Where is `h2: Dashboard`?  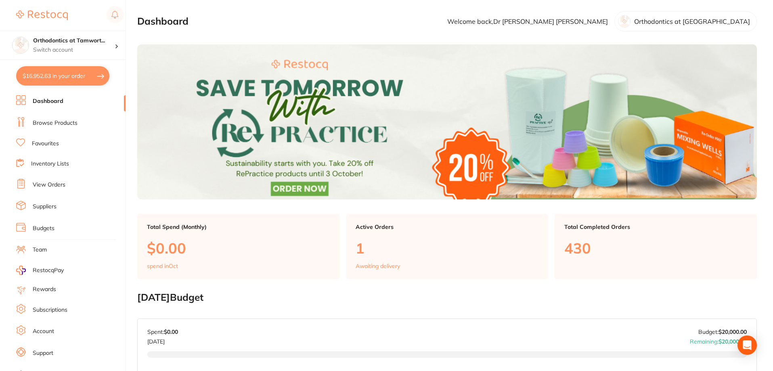
h2: Dashboard is located at coordinates (163, 21).